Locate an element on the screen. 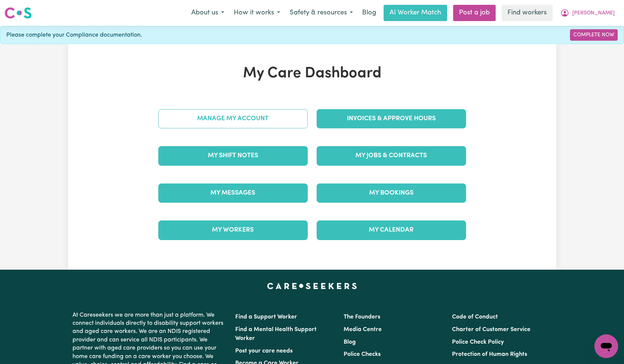 This screenshot has width=624, height=364. a: My Messages is located at coordinates (233, 193).